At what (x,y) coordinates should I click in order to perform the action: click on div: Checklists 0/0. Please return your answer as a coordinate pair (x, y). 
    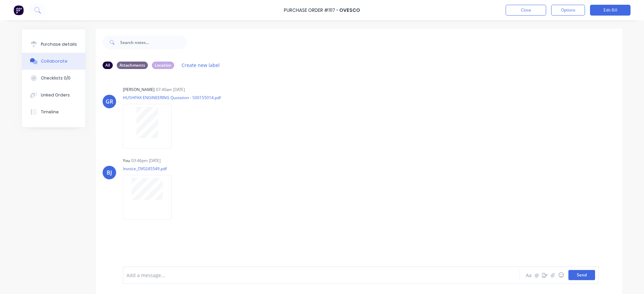
    Looking at the image, I should click on (56, 78).